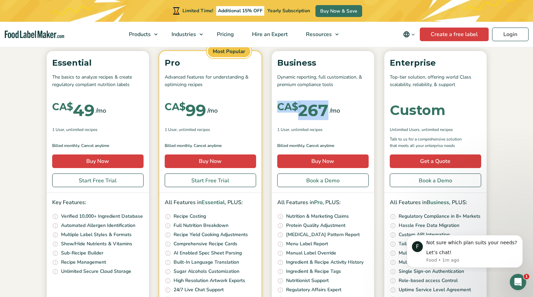  Describe the element at coordinates (73, 110) in the screenshot. I see `div: 49` at that location.